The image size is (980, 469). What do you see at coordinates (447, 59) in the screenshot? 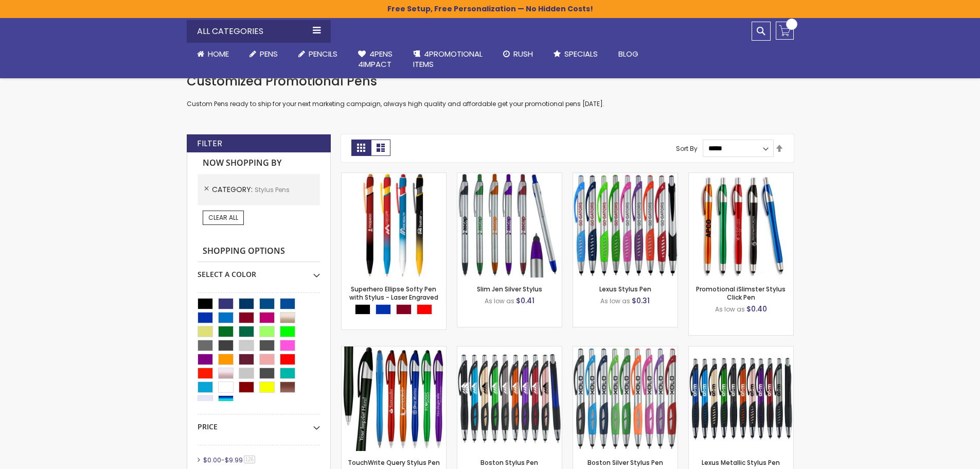
I see `a: 4PROMOTIONALITEMS` at bounding box center [447, 59].